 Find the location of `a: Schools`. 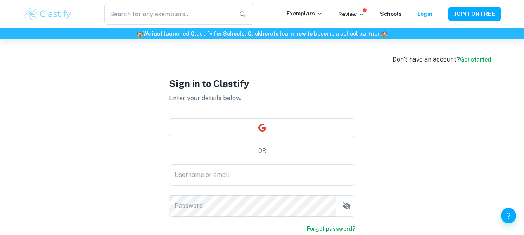

a: Schools is located at coordinates (391, 14).